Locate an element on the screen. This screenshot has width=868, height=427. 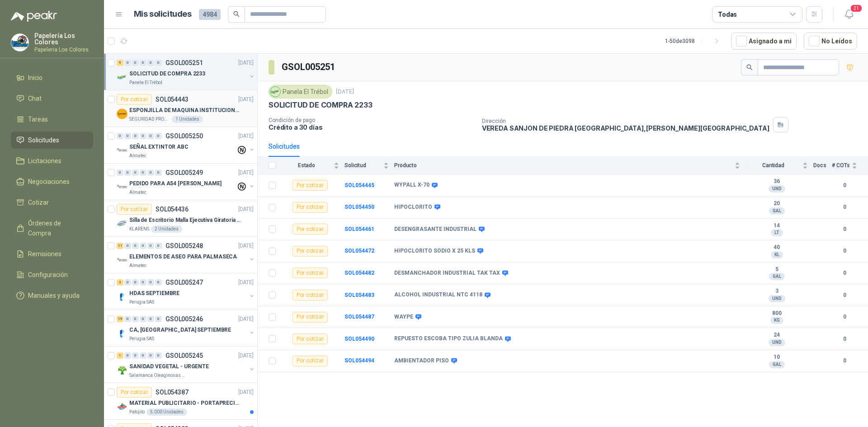
a: Inicio is located at coordinates (52, 78).